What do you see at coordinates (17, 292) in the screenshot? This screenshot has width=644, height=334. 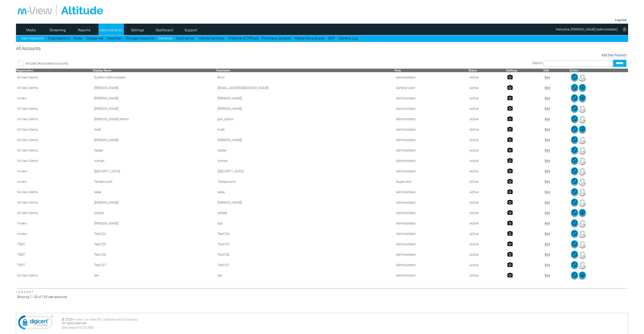 I see `span: 1` at bounding box center [17, 292].